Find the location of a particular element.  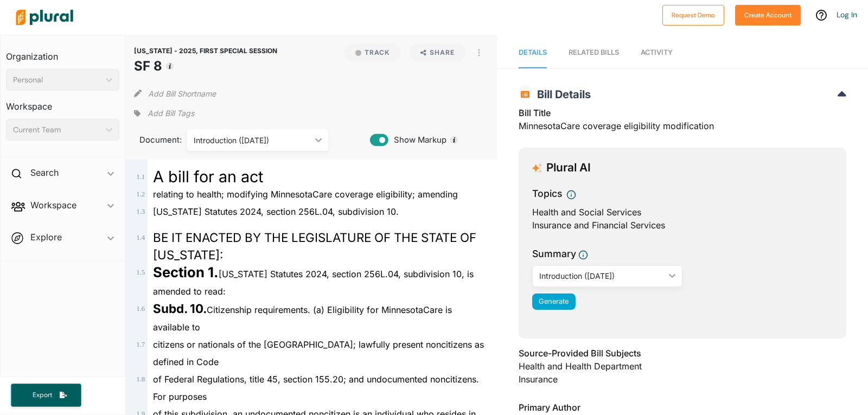

span: Add Bill Tags is located at coordinates (171, 113).